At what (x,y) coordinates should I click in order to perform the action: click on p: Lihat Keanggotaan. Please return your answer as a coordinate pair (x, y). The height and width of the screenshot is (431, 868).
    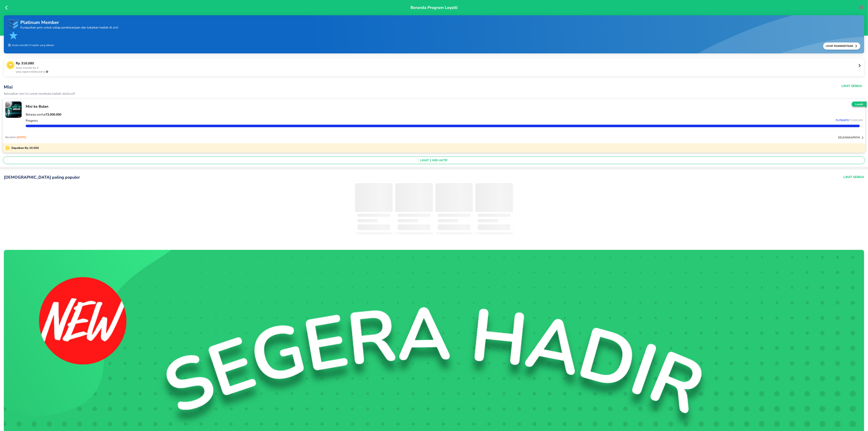
    Looking at the image, I should click on (840, 46).